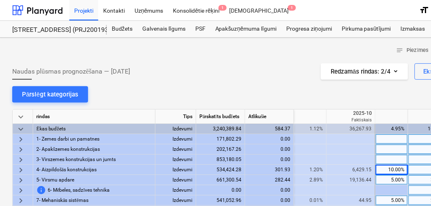 The height and width of the screenshot is (206, 431). What do you see at coordinates (309, 29) in the screenshot?
I see `a: Progresa ziņojumi` at bounding box center [309, 29].